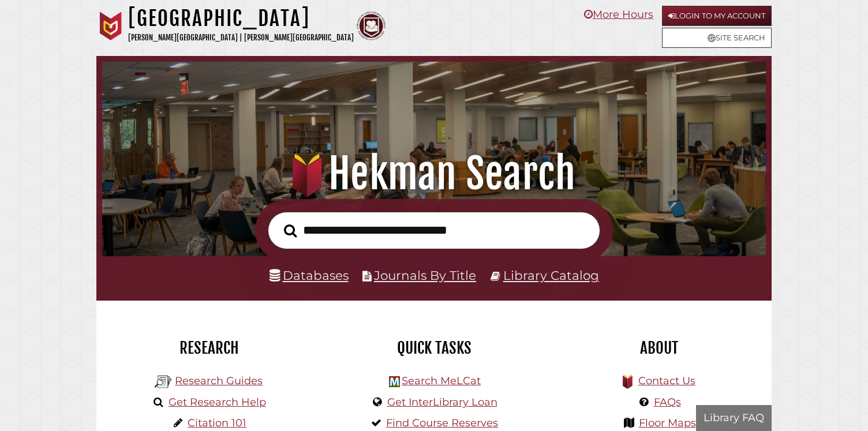  What do you see at coordinates (666, 381) in the screenshot?
I see `a: Contact Us` at bounding box center [666, 381].